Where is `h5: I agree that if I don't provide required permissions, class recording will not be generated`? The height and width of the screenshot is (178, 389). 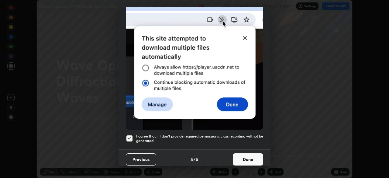 h5: I agree that if I don't provide required permissions, class recording will not be generated is located at coordinates (200, 138).